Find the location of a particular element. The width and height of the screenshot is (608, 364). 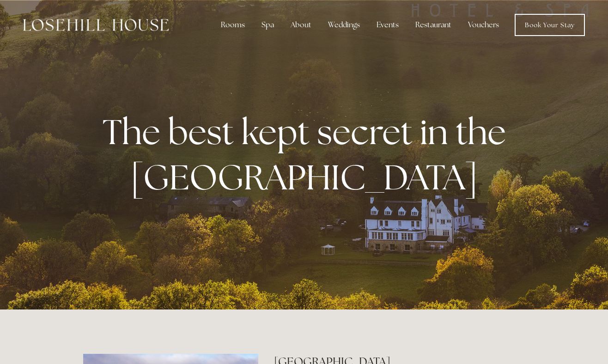

div: Spa is located at coordinates (267, 25).